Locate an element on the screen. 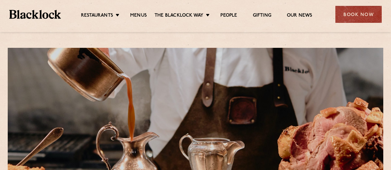  a: Our News is located at coordinates (299, 16).